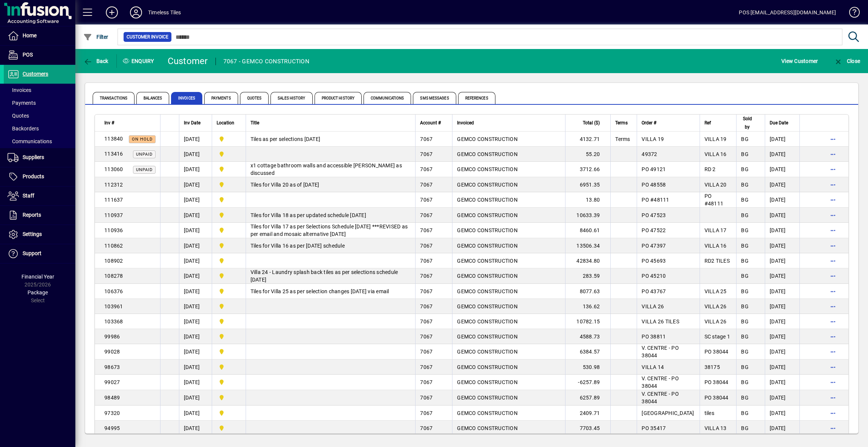  Describe the element at coordinates (717, 398) in the screenshot. I see `span: PO 38044` at that location.